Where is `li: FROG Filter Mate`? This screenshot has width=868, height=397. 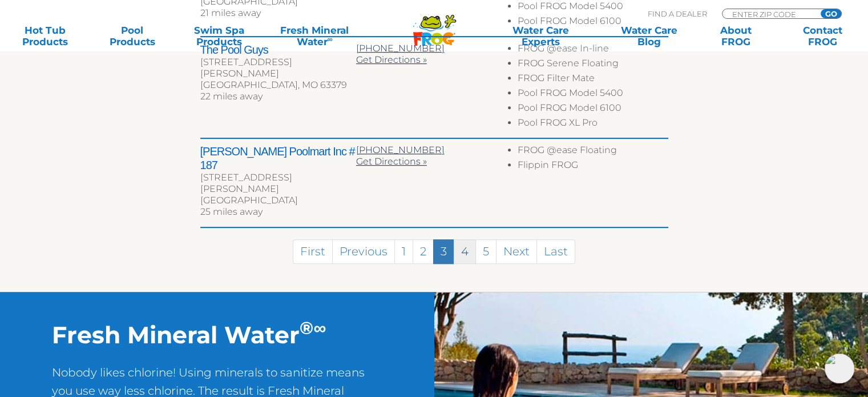
li: FROG Filter Mate is located at coordinates (592, 80).